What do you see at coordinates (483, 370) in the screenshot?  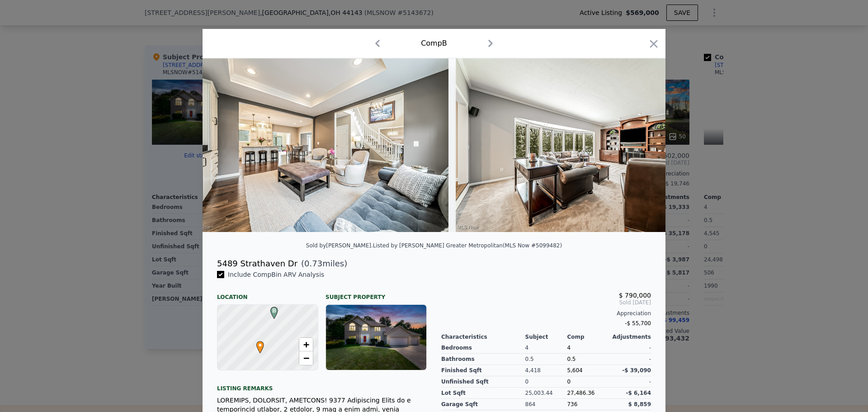 I see `div: Finished Sqft` at bounding box center [483, 370].